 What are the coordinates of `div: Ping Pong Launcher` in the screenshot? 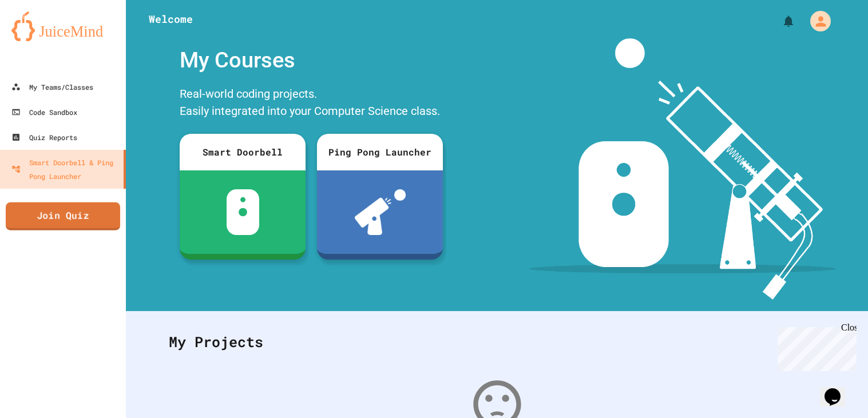 It's located at (380, 153).